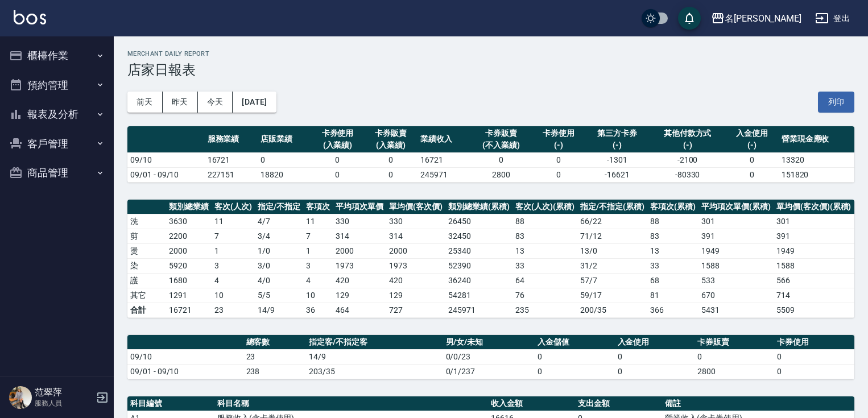 The height and width of the screenshot is (418, 868). I want to click on td: 13, so click(673, 251).